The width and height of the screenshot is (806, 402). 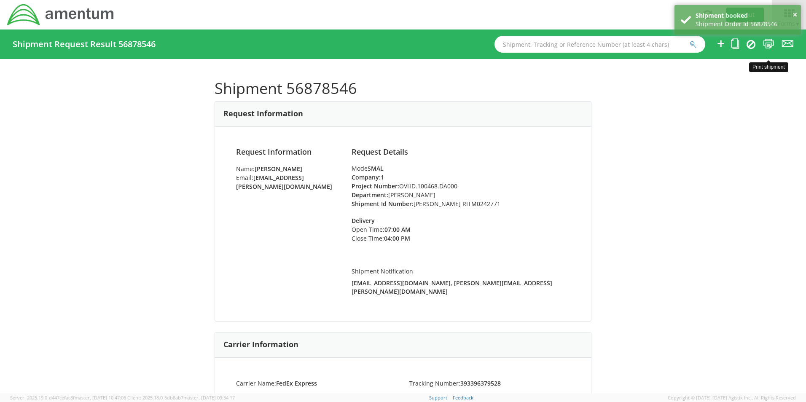 I want to click on li: Close Time:, so click(x=394, y=238).